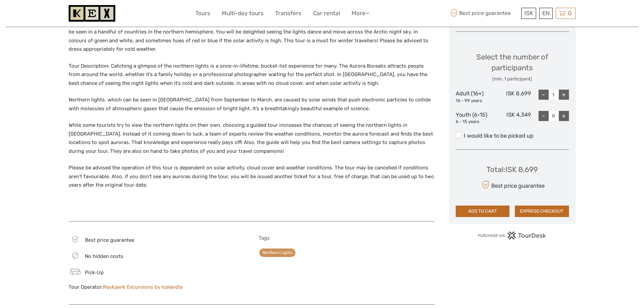 The image size is (644, 308). What do you see at coordinates (360, 13) in the screenshot?
I see `a: More` at bounding box center [360, 13].